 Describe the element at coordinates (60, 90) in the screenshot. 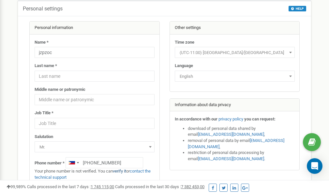

I see `label: Middle name or patronymic` at that location.